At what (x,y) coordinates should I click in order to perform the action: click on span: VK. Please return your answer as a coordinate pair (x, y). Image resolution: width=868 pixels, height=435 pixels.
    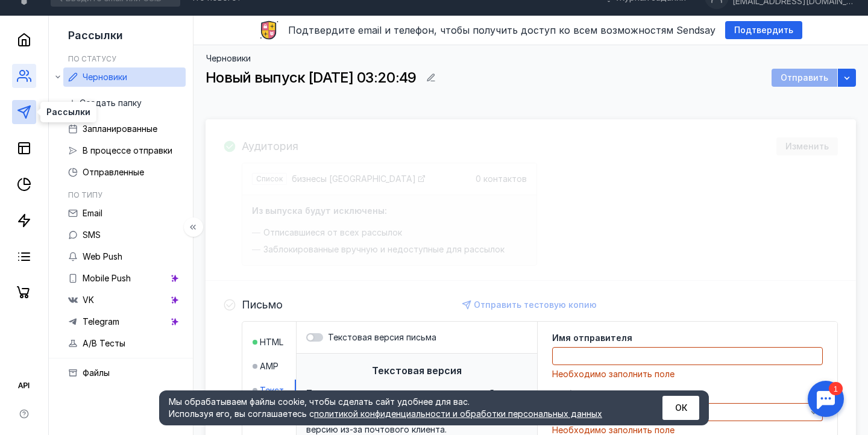
    Looking at the image, I should click on (88, 299).